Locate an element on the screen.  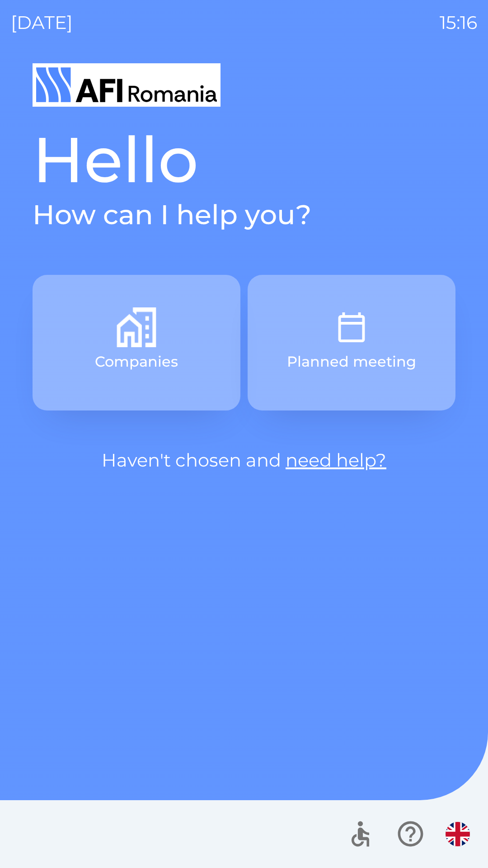
a: need help? is located at coordinates (336, 460).